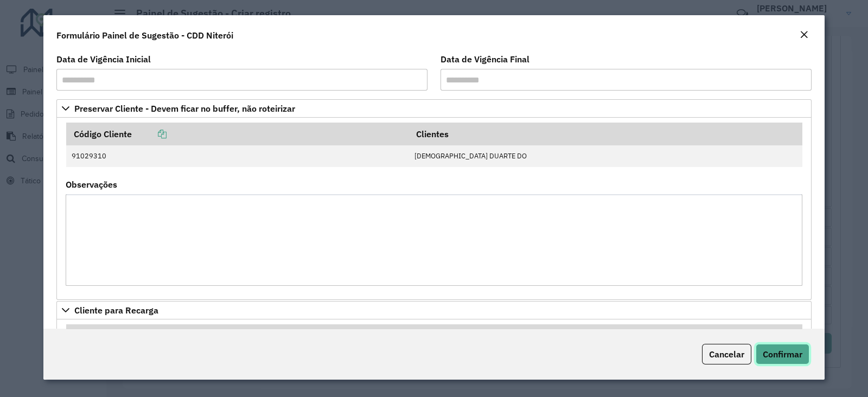  What do you see at coordinates (783, 354) in the screenshot?
I see `span: Confirmar` at bounding box center [783, 354].